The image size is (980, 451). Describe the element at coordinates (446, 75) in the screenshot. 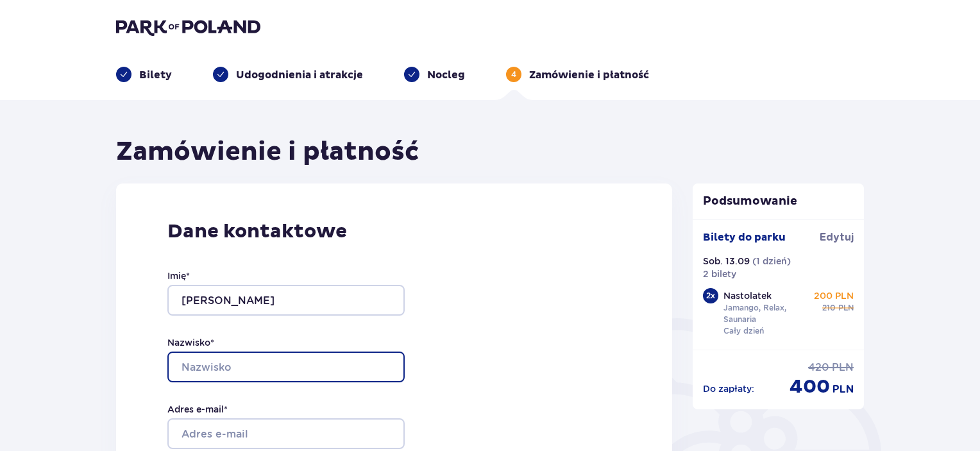

I see `p: Nocleg` at that location.